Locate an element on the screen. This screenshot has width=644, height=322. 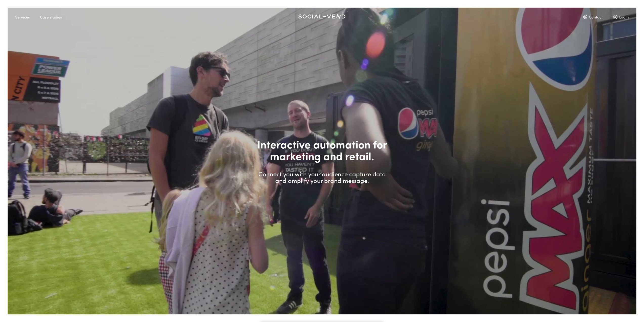
div: Case studies is located at coordinates (51, 17).